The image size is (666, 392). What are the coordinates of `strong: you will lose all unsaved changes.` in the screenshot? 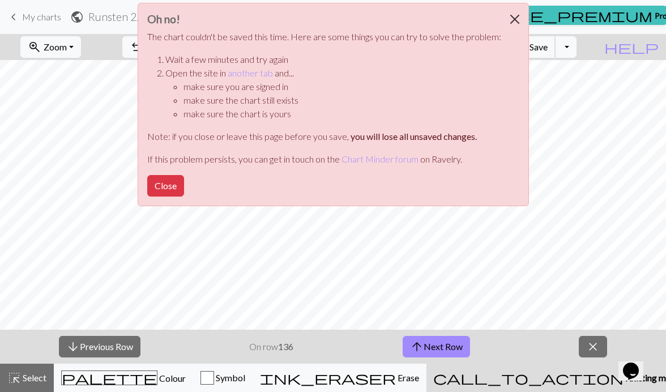 It's located at (414, 136).